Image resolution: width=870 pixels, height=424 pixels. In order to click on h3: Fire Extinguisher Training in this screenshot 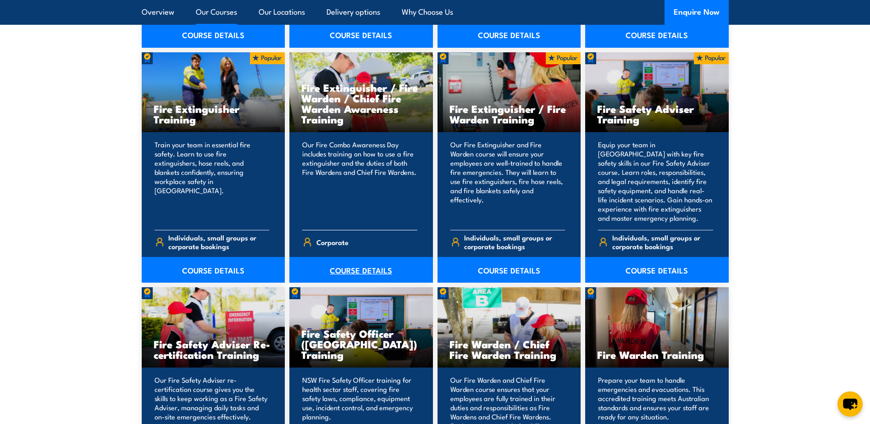, I will do `click(213, 114)`.